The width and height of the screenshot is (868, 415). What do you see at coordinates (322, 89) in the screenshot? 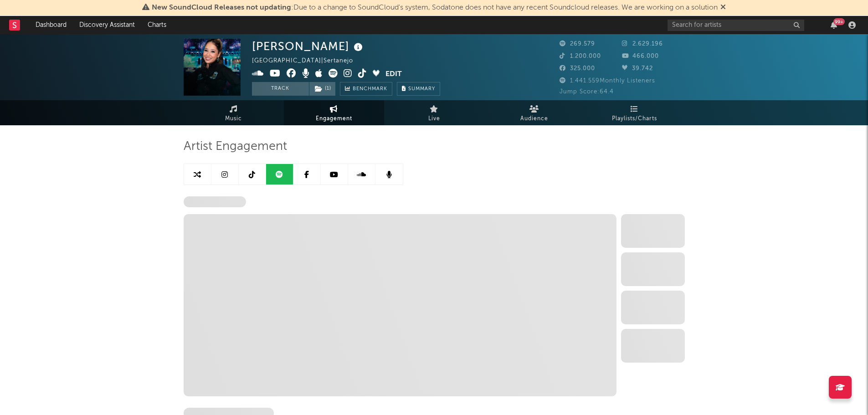
I see `span: ( 1 )` at bounding box center [322, 89].